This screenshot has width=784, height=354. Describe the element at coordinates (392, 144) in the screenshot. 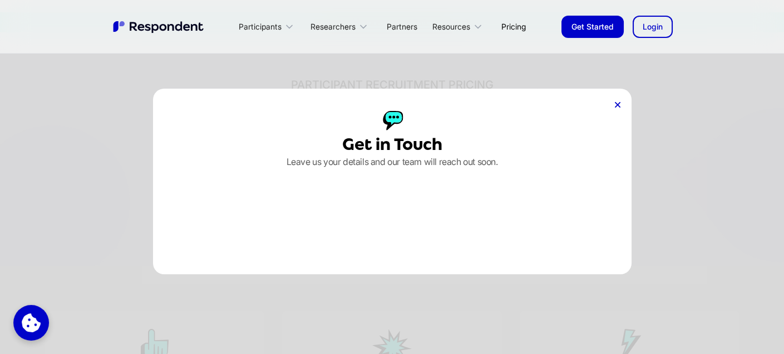

I see `div: Get in Touch` at that location.